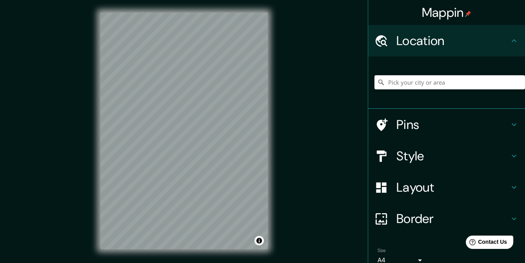 Image resolution: width=525 pixels, height=263 pixels. Describe the element at coordinates (446, 13) in the screenshot. I see `h4: Mappin` at that location.